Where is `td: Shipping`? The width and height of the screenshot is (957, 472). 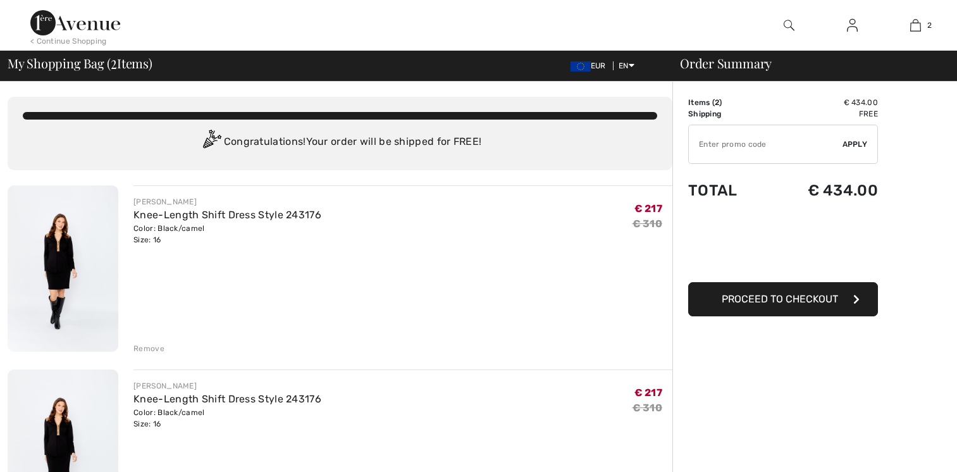
td: Shipping is located at coordinates (727, 114).